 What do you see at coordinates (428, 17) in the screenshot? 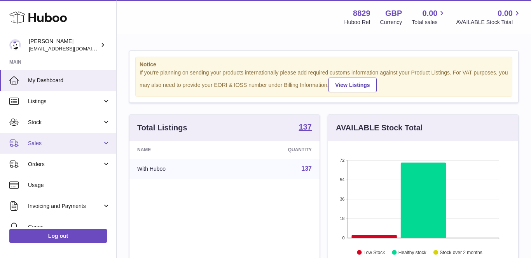
I see `a: 0.00 Total sales` at bounding box center [428, 17].